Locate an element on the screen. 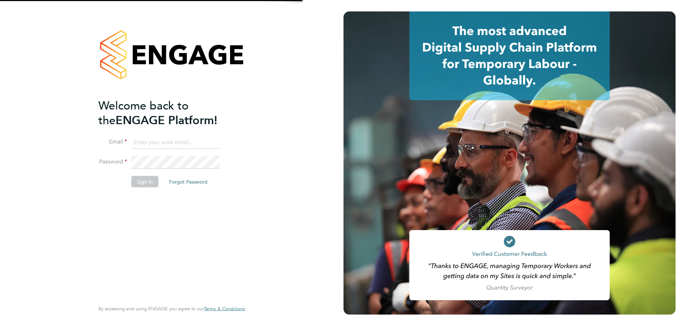 This screenshot has width=687, height=326. input: Enter your work email... is located at coordinates (175, 142).